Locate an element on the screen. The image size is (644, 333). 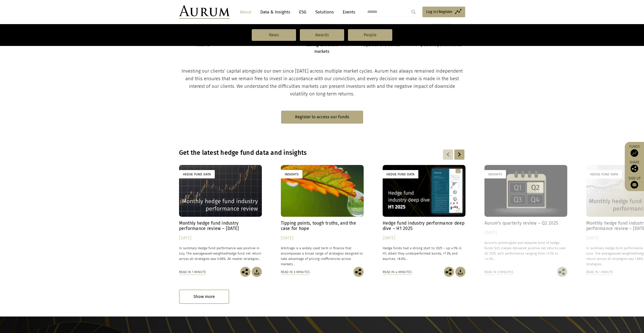
h3: Get the latest hedge fund data and insights is located at coordinates (289, 153).